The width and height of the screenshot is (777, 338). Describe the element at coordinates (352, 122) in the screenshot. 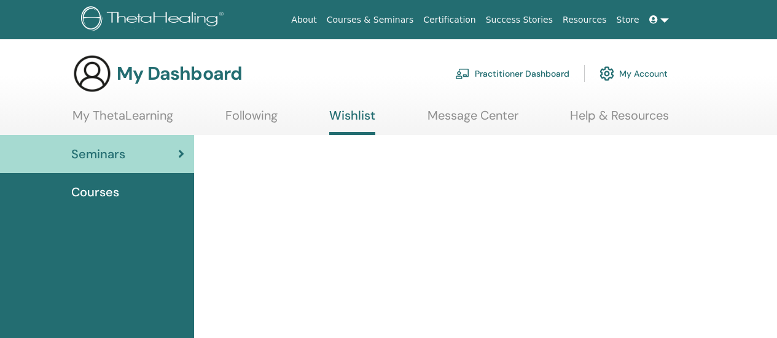

I see `a: Wishlist` at that location.